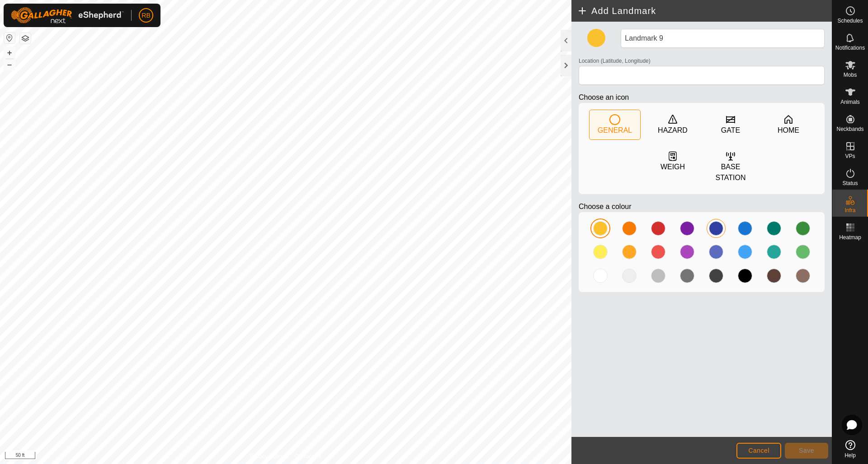  Describe the element at coordinates (68, 15) in the screenshot. I see `img: Gallagher Logo` at that location.